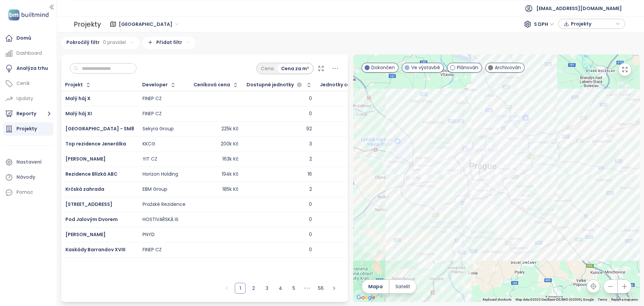 The height and width of the screenshot is (306, 644). I want to click on a: Pod Jalovým Dvorem, so click(92, 220).